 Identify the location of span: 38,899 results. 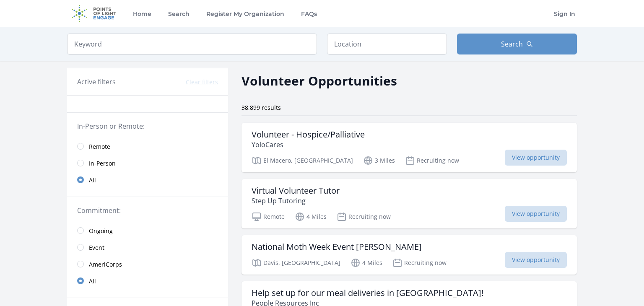
(261, 107).